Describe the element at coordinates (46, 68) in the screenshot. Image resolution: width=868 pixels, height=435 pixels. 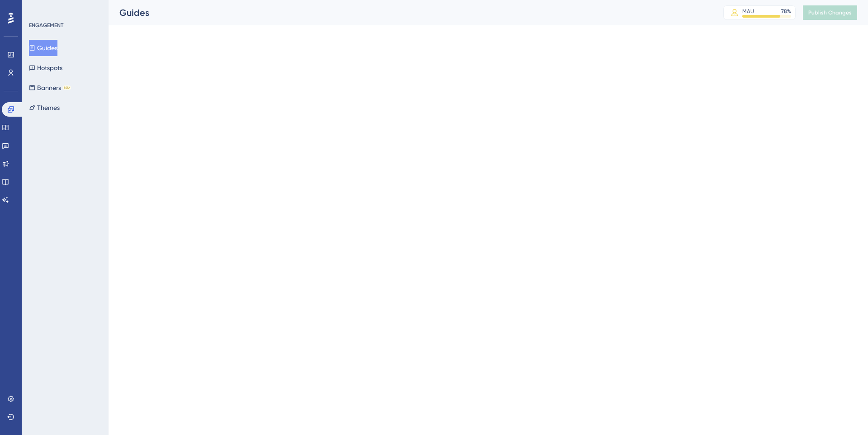
I see `button: Hotspots` at that location.